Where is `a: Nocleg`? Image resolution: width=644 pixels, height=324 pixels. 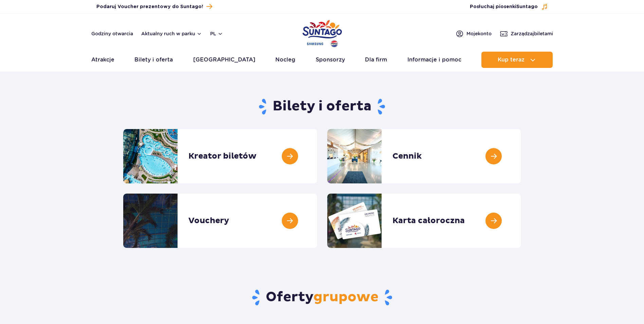
a: Nocleg is located at coordinates (285, 60).